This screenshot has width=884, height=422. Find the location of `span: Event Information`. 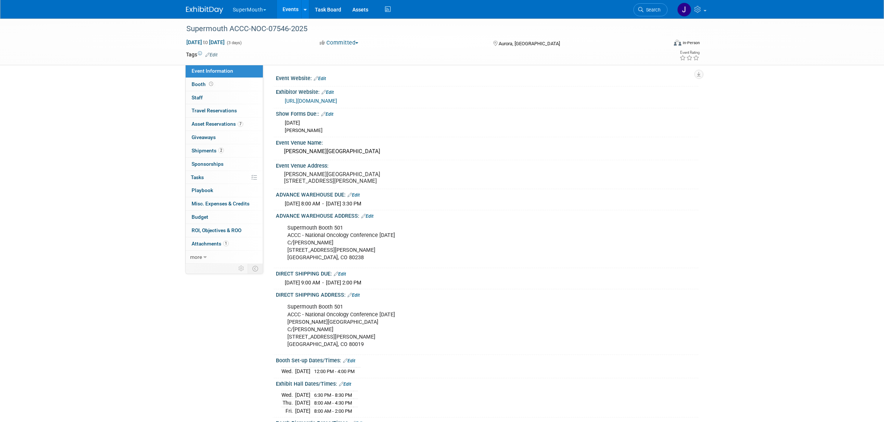

span: Event Information is located at coordinates (212, 71).